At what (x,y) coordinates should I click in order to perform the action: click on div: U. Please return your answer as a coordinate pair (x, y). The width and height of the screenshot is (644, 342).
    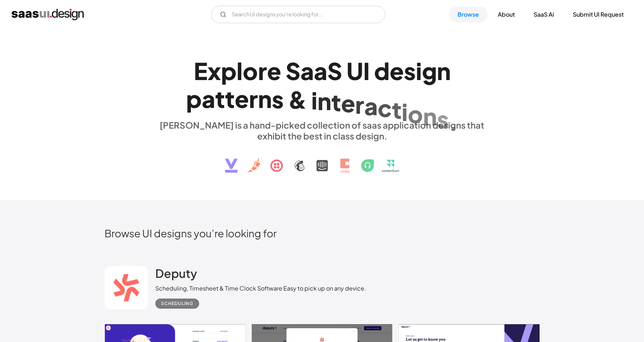
    Looking at the image, I should click on (355, 70).